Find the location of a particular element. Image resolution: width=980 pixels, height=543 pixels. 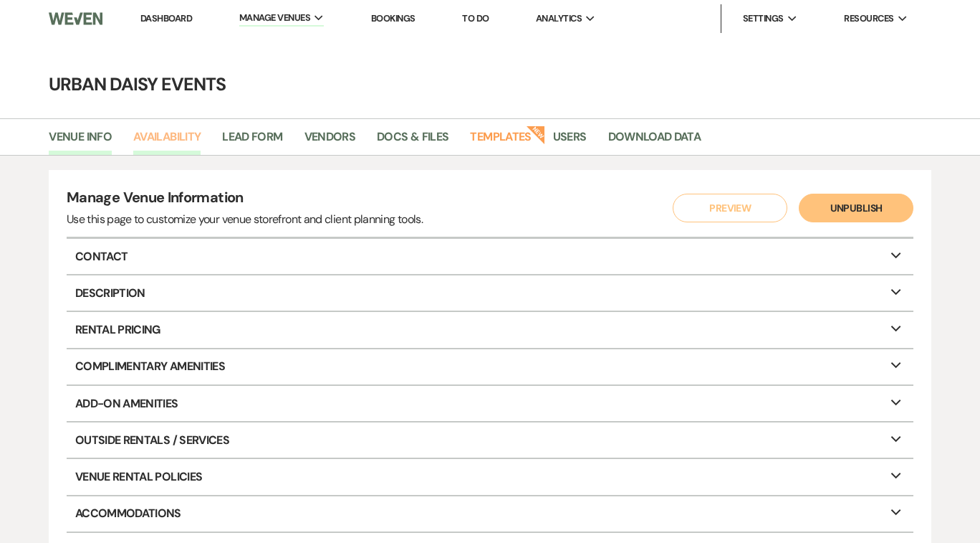

span: Analytics is located at coordinates (559, 19).